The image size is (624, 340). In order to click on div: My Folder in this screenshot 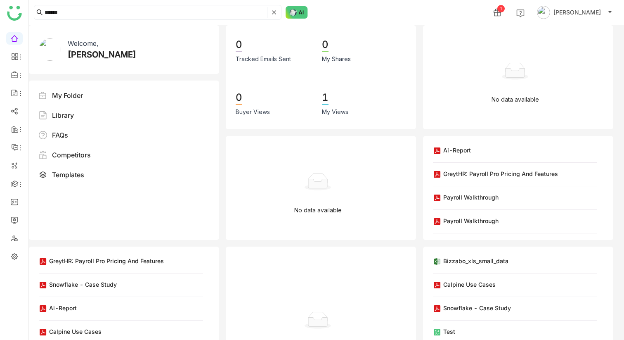, I will do `click(67, 95)`.